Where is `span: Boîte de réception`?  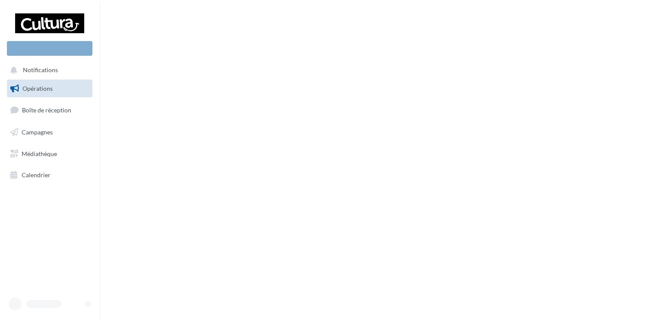
span: Boîte de réception is located at coordinates (47, 110).